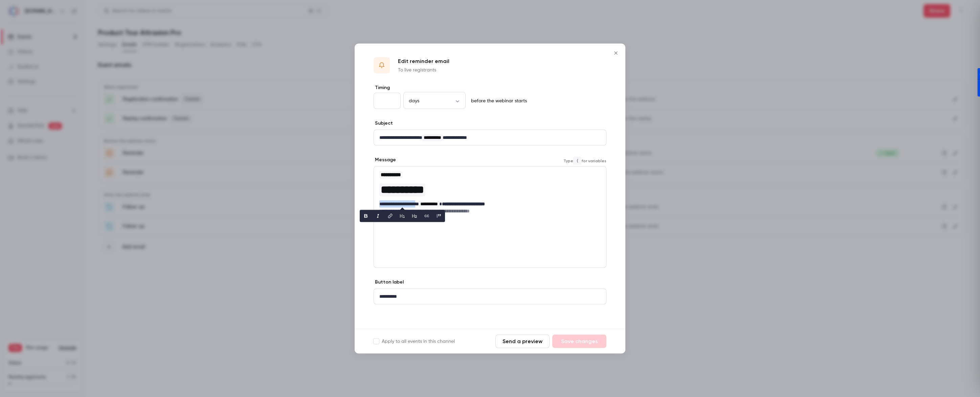  What do you see at coordinates (385, 160) in the screenshot?
I see `label: Message` at bounding box center [385, 160].